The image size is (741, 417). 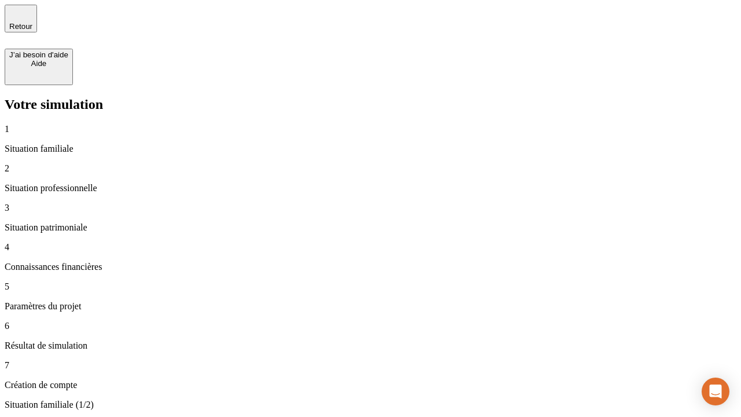 What do you see at coordinates (371, 169) in the screenshot?
I see `p: 2` at bounding box center [371, 169].